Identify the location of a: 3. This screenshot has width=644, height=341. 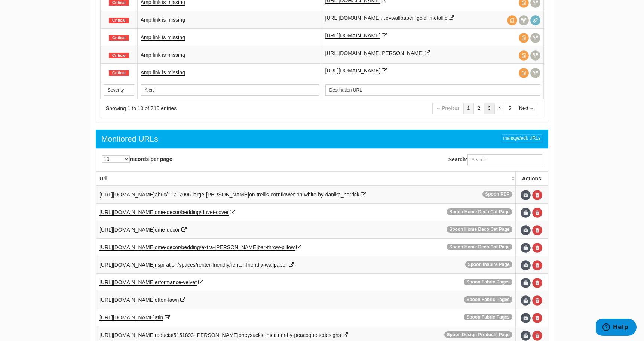
(489, 108).